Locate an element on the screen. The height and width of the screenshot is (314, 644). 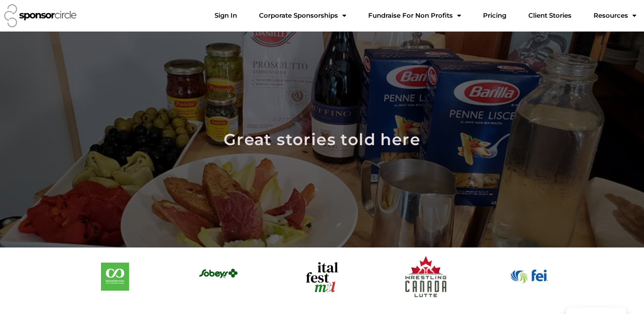
nav: Menu is located at coordinates (425, 15).